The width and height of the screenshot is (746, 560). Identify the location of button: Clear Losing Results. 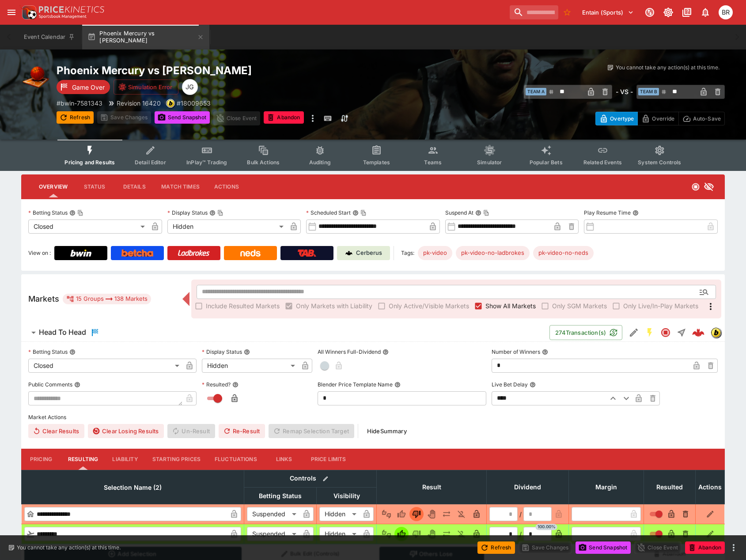
(126, 431).